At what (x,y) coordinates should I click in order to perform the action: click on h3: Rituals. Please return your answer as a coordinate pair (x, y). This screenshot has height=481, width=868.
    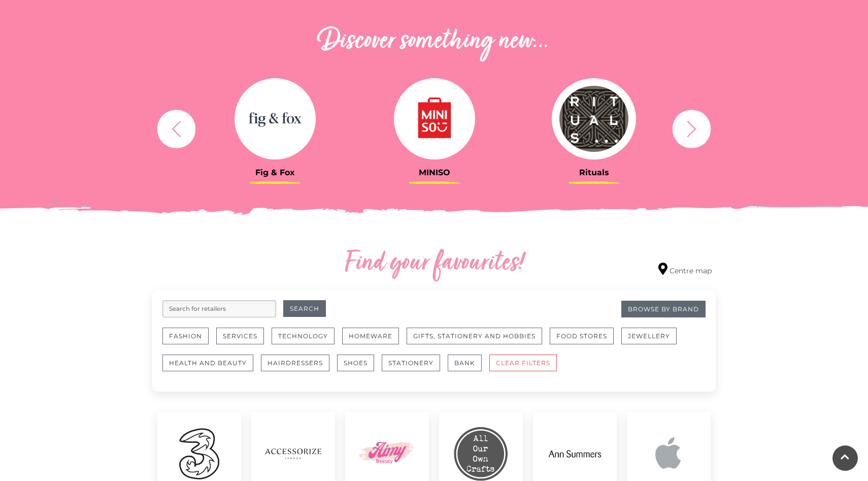
    Looking at the image, I should click on (594, 172).